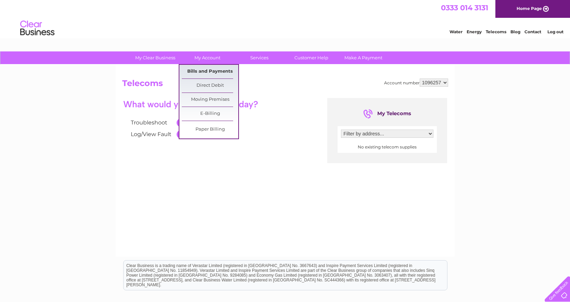  What do you see at coordinates (151, 134) in the screenshot?
I see `a: Log/View Fault` at bounding box center [151, 134].